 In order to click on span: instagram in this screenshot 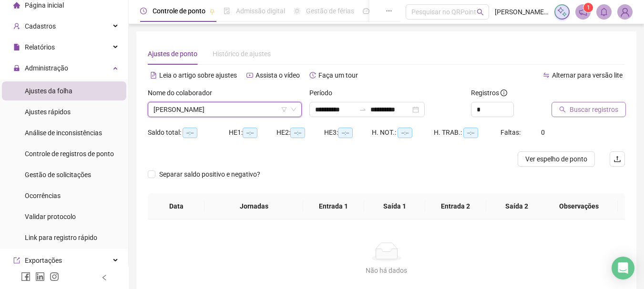, I will do `click(55, 277)`.